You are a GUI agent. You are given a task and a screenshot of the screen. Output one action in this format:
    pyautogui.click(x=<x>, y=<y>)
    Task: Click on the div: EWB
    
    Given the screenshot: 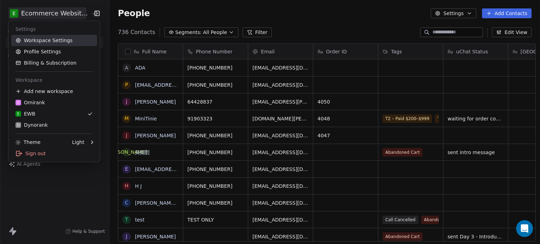 What is the action you would take?
    pyautogui.click(x=25, y=114)
    